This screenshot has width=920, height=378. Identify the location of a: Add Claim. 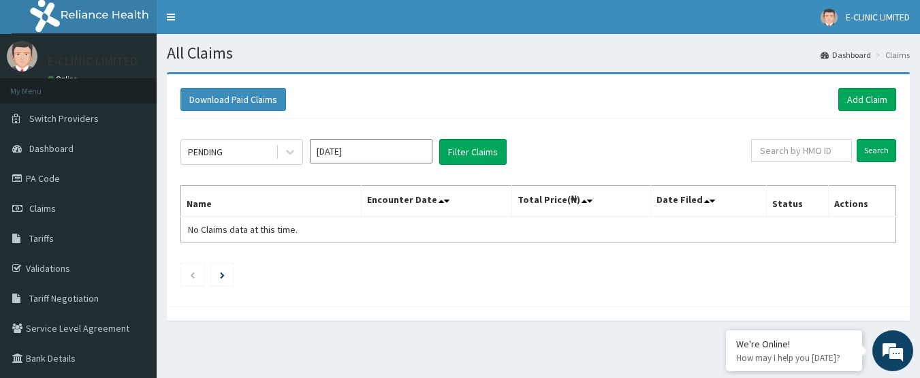
(866, 99).